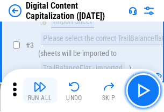  Describe the element at coordinates (108, 98) in the screenshot. I see `div: Skip` at that location.